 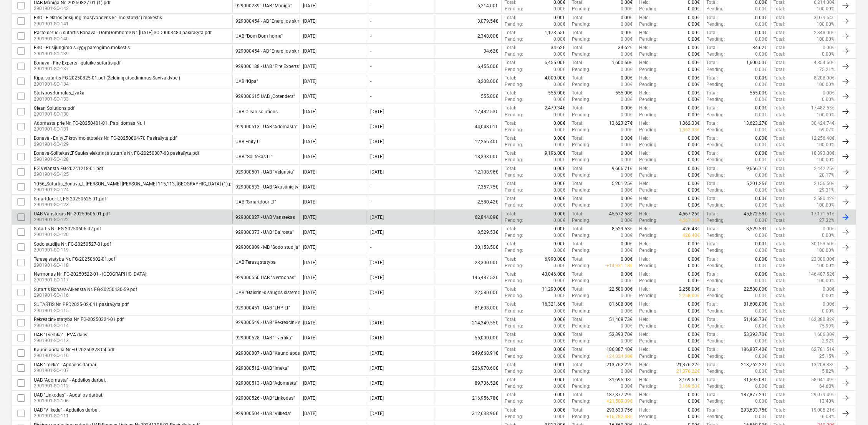 I want to click on div: UAB "Kipa", so click(x=247, y=82).